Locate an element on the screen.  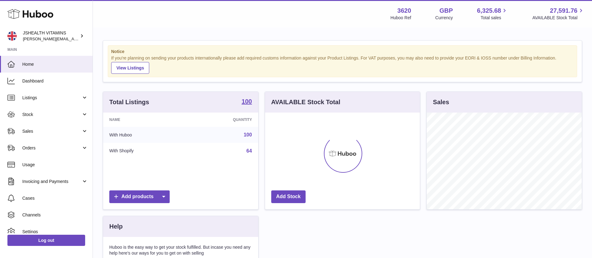
img: francesca@jshealthvitamins.com is located at coordinates (12, 36).